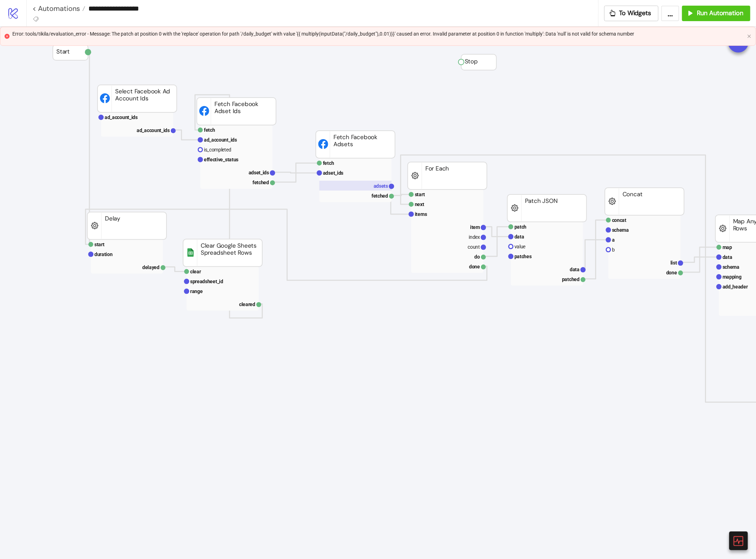 The image size is (756, 559). Describe the element at coordinates (733, 277) in the screenshot. I see `text: mapping` at that location.